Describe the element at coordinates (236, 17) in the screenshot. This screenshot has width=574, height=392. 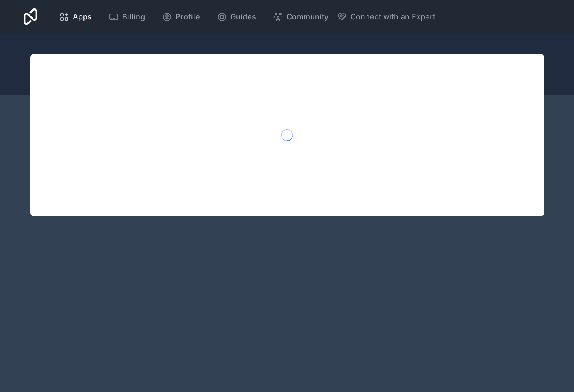
I see `a: Guides` at that location.